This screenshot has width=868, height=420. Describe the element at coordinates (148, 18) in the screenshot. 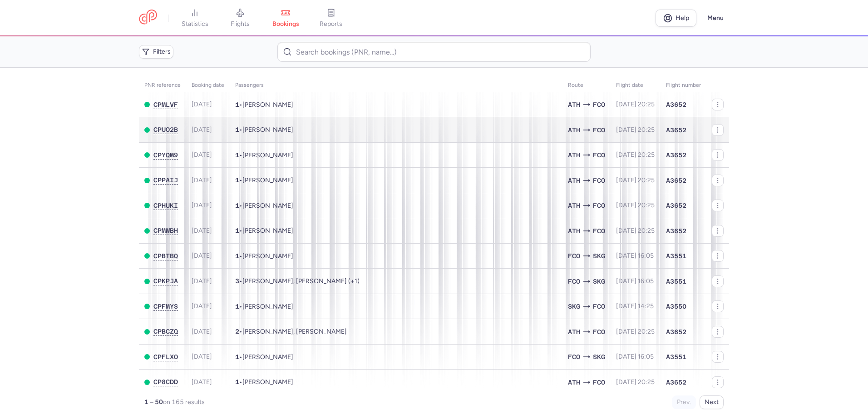

I see `a: CitizenPlane red outlined logo` at that location.